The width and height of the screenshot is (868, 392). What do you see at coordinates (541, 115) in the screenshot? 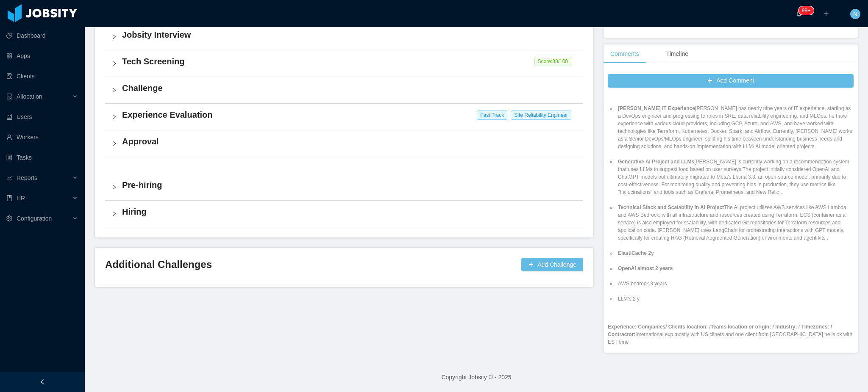
I see `span: Site Reliability Engineer` at bounding box center [541, 115].